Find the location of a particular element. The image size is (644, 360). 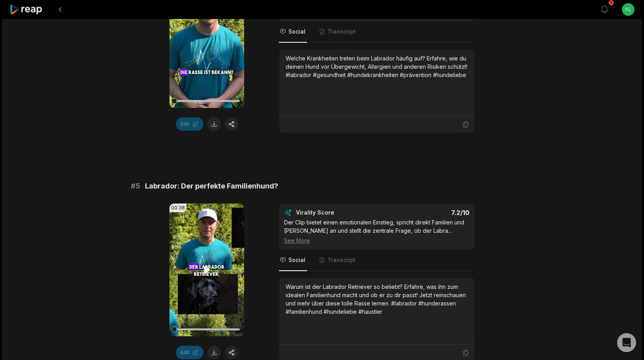

div: 7.2 /10 is located at coordinates (427, 212).